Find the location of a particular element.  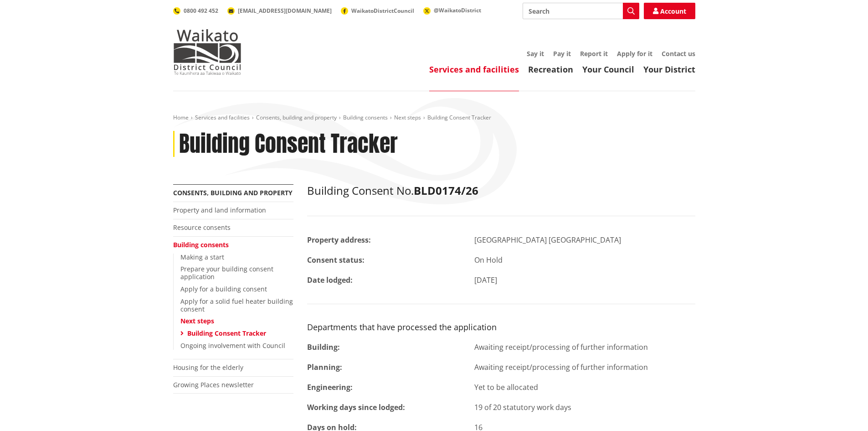

a: Account is located at coordinates (669, 11).